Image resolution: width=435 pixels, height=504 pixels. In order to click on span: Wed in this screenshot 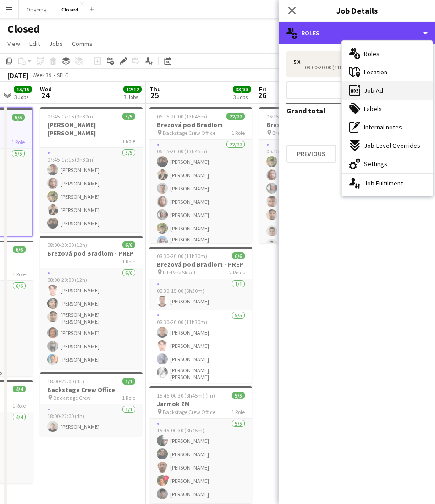, I will do `click(46, 89)`.